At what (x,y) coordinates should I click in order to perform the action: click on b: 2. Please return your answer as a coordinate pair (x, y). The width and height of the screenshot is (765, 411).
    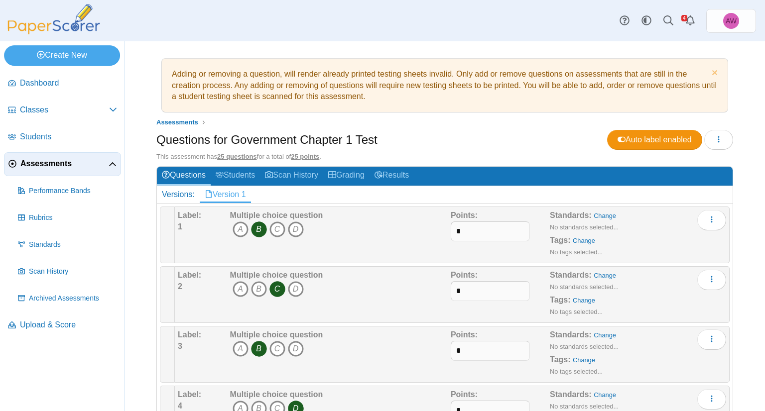
    Looking at the image, I should click on (180, 286).